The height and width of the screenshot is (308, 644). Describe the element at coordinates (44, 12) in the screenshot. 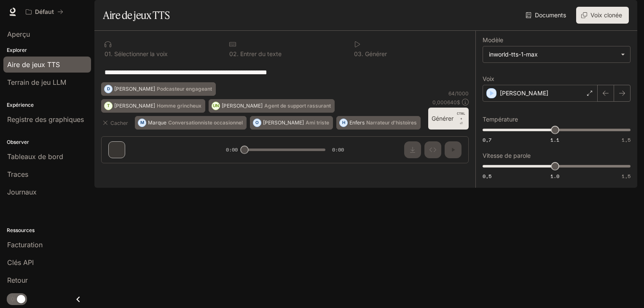

I see `button: Tous les espaces de travail` at that location.